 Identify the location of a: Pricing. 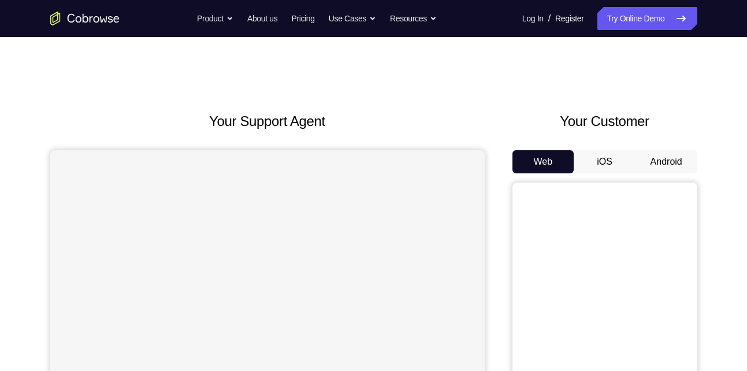
(303, 18).